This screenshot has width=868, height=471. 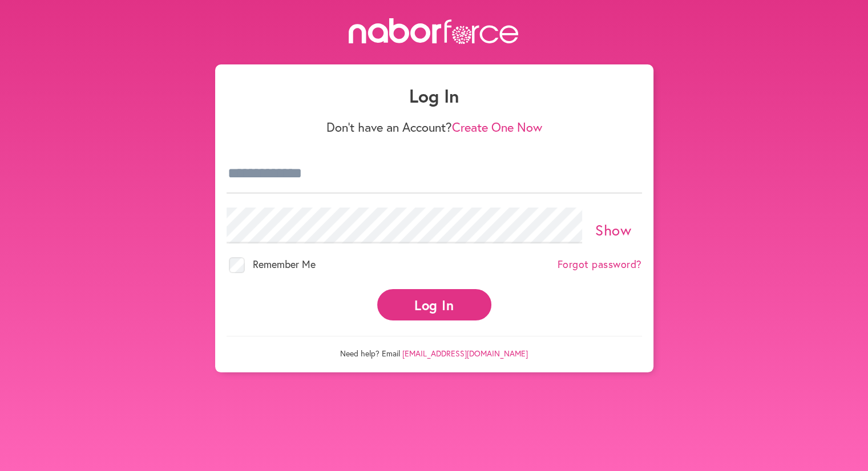 I want to click on h1: Log In, so click(x=434, y=96).